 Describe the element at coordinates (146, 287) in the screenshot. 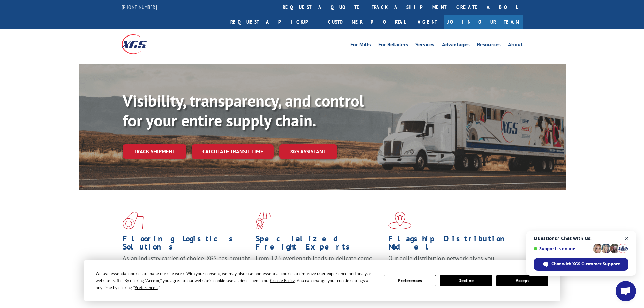

I see `span: Preferences` at that location.